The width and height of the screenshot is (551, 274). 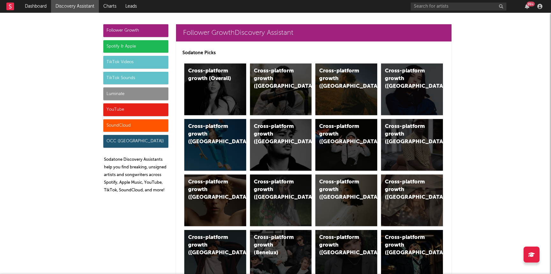 I want to click on div: Follower Growth, so click(x=136, y=31).